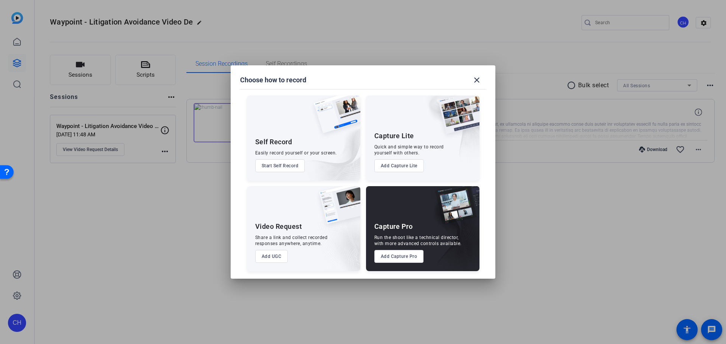 Image resolution: width=726 pixels, height=344 pixels. What do you see at coordinates (280, 166) in the screenshot?
I see `button: Start Self Record` at bounding box center [280, 166].